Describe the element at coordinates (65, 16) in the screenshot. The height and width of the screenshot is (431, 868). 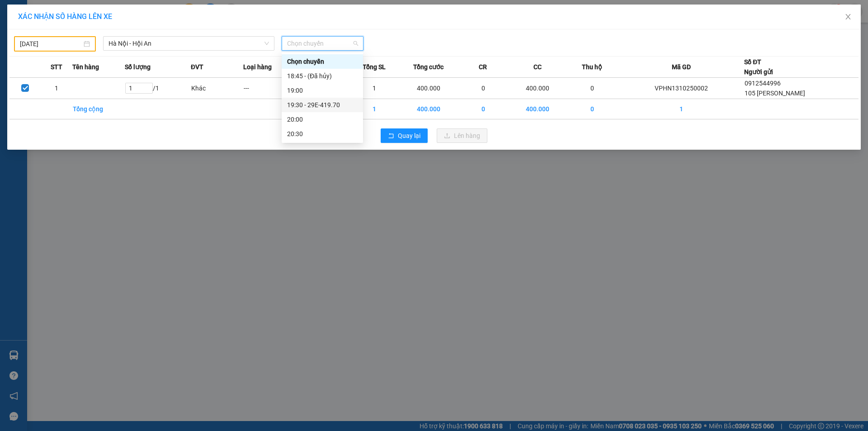
I see `span: XÁC NHẬN SỐ HÀNG LÊN XE` at that location.